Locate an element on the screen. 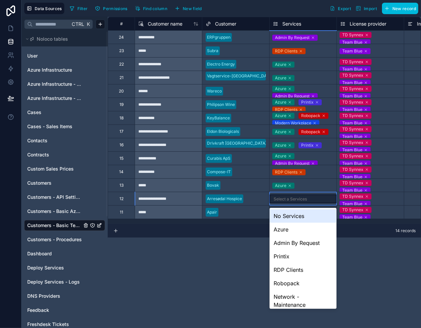  a: Contacts is located at coordinates (55, 141).